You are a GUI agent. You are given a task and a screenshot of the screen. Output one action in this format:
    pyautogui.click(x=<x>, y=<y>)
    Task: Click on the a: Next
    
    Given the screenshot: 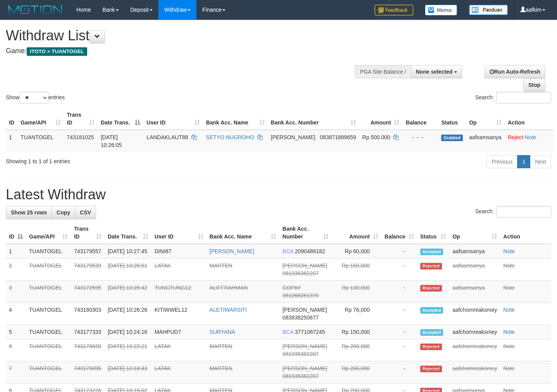 What is the action you would take?
    pyautogui.click(x=541, y=162)
    